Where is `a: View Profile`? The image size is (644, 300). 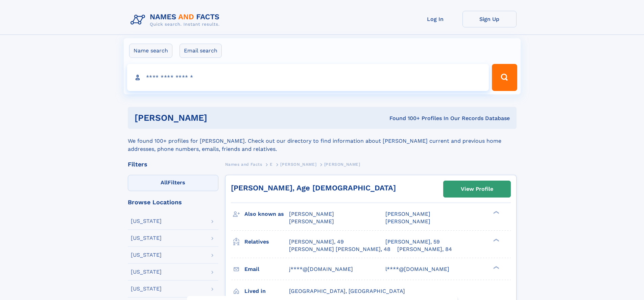 a: View Profile is located at coordinates (477, 189).